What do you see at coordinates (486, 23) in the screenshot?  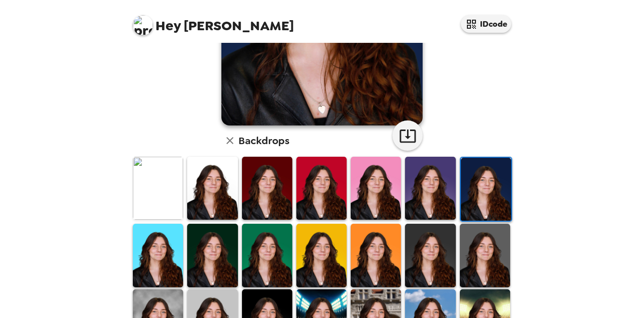 I see `button: IDcode` at bounding box center [486, 23].